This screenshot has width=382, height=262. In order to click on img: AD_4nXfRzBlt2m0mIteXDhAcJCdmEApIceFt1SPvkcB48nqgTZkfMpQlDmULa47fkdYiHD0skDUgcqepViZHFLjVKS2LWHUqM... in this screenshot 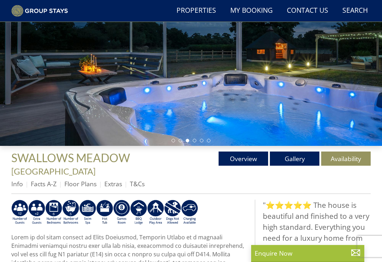, I will do `click(54, 212)`.